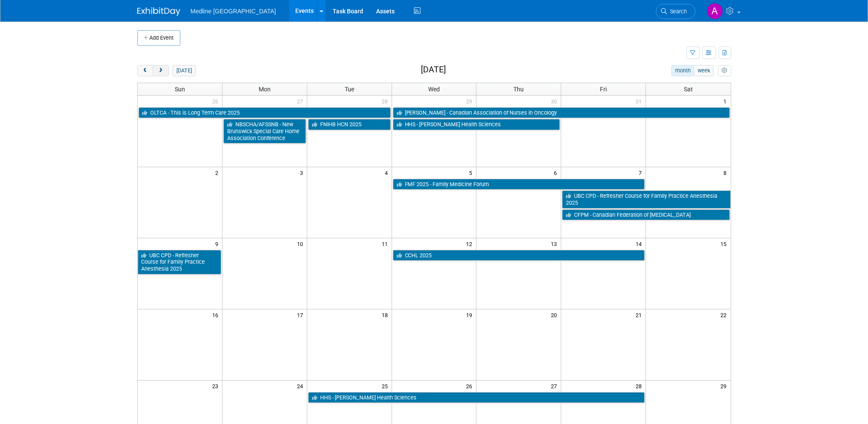  What do you see at coordinates (688, 89) in the screenshot?
I see `span: Sat` at bounding box center [688, 89].